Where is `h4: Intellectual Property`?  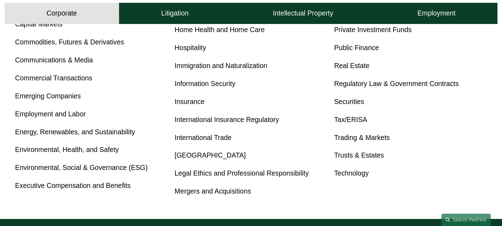 h4: Intellectual Property is located at coordinates (303, 13).